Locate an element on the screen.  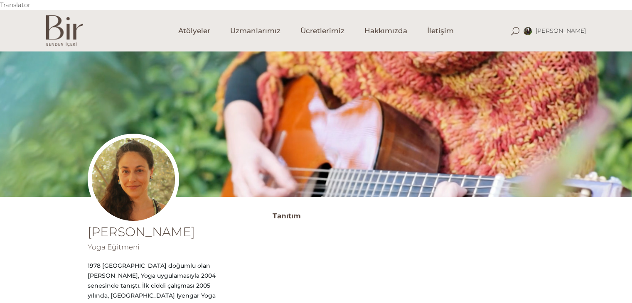
a: İletişim is located at coordinates (441, 31).